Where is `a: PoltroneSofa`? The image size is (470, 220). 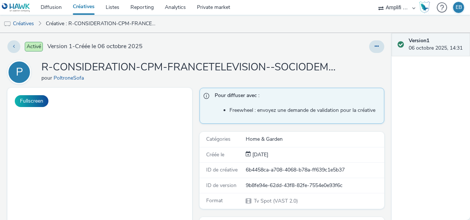 a: PoltroneSofa is located at coordinates (70, 78).